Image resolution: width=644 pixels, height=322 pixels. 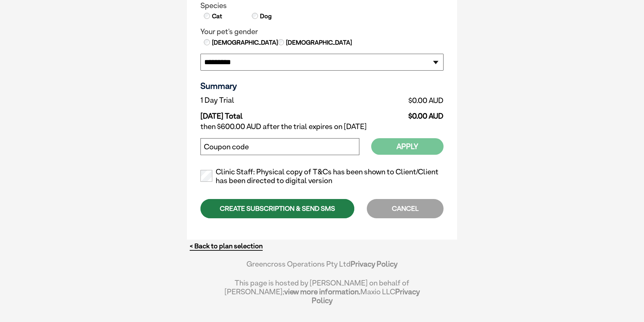 I want to click on h3: Summary, so click(x=322, y=86).